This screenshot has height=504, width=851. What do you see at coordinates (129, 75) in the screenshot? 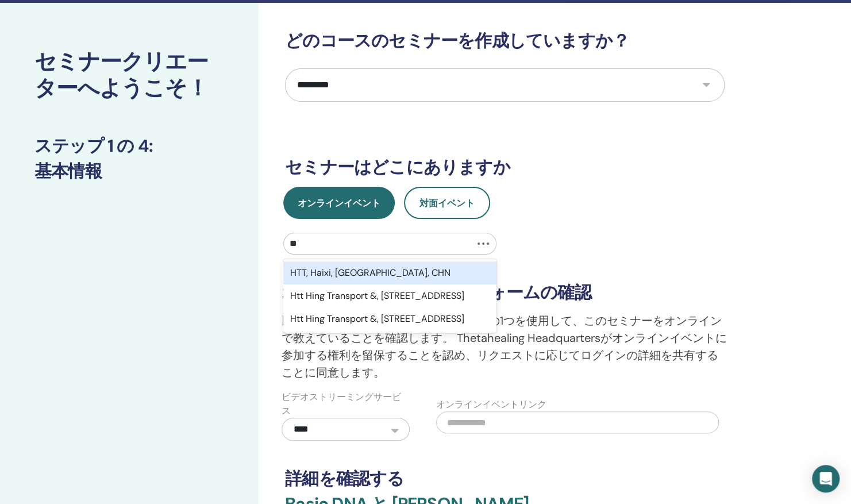
I see `h2: セミナークリエーターへようこそ！` at bounding box center [129, 75].